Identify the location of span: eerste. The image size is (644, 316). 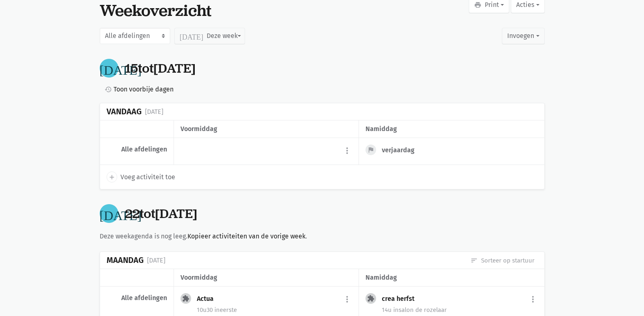
(225, 310).